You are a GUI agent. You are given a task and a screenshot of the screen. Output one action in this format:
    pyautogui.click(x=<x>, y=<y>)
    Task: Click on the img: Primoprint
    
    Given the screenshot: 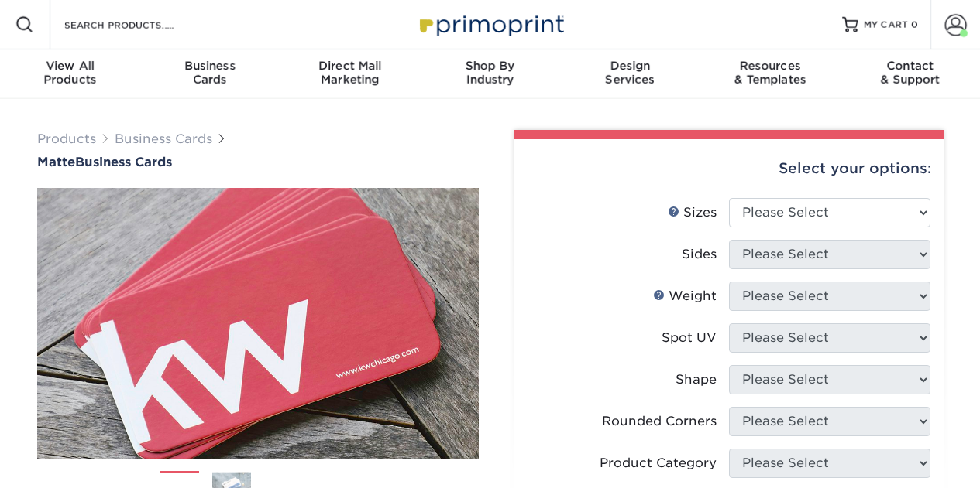 What is the action you would take?
    pyautogui.click(x=490, y=24)
    